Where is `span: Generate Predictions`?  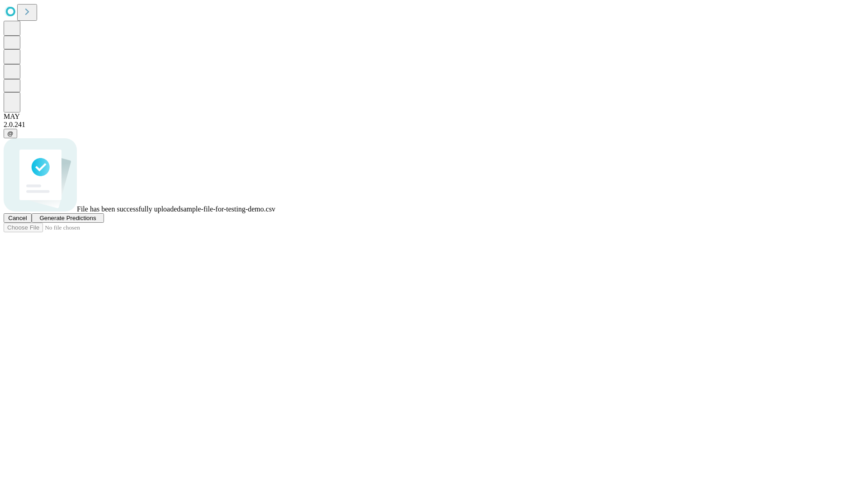
span: Generate Predictions is located at coordinates (68, 218).